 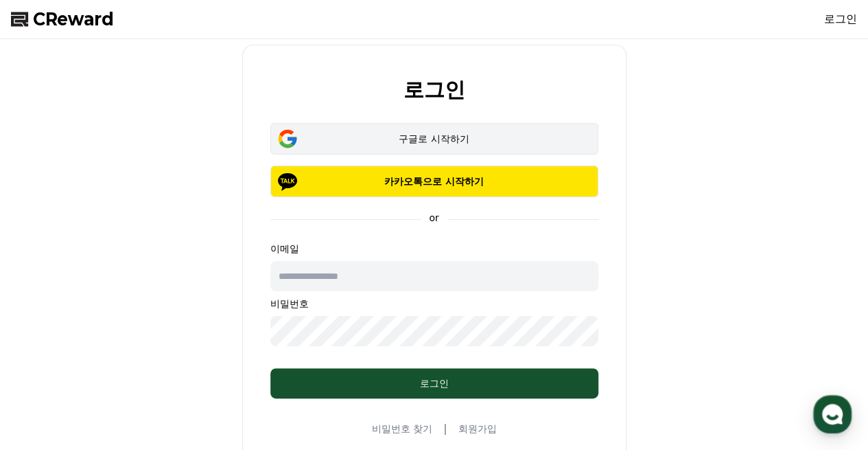 What do you see at coordinates (841, 19) in the screenshot?
I see `a: 로그인` at bounding box center [841, 19].